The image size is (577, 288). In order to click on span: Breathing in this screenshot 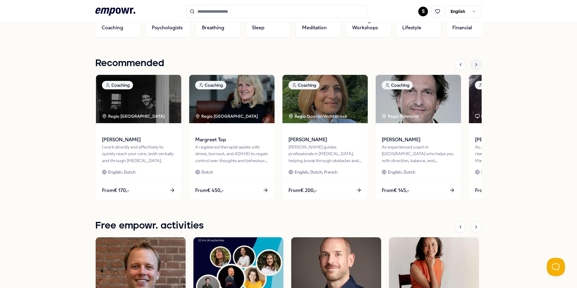, I will do `click(213, 28)`.